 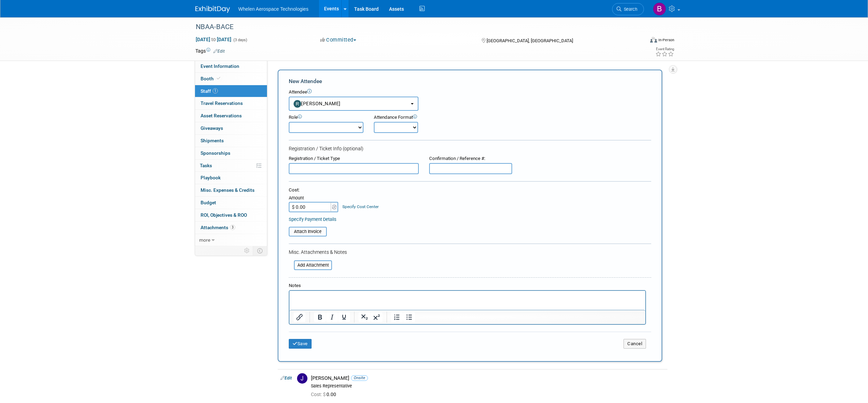 I want to click on span: more, so click(x=205, y=240).